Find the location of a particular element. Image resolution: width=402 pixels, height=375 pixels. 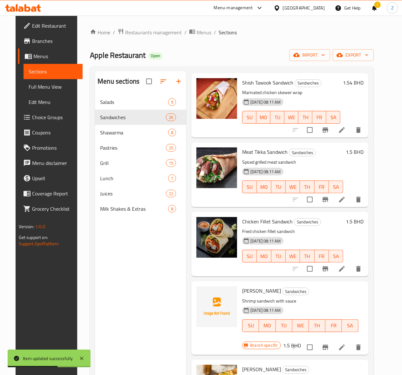

span: 22 is located at coordinates (171, 193).